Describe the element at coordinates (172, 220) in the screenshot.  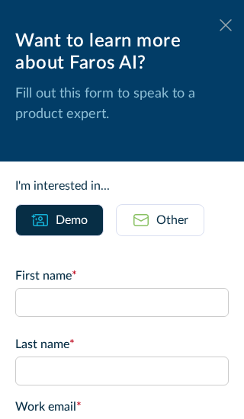
I see `div: Other` at that location.